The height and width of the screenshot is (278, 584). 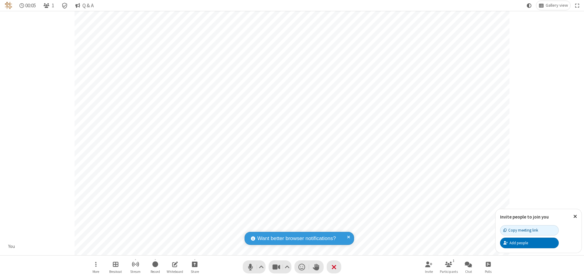 What do you see at coordinates (135, 272) in the screenshot?
I see `span: Stream` at bounding box center [135, 272].